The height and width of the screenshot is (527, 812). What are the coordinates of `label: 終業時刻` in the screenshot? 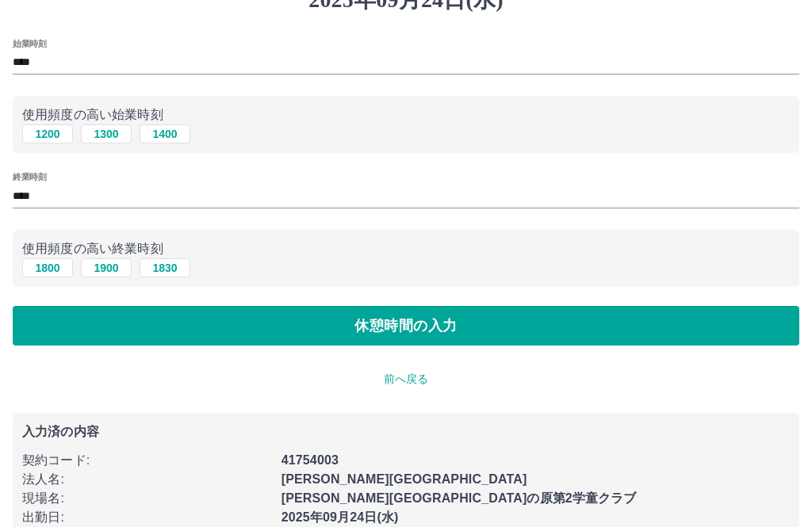 It's located at (30, 177).